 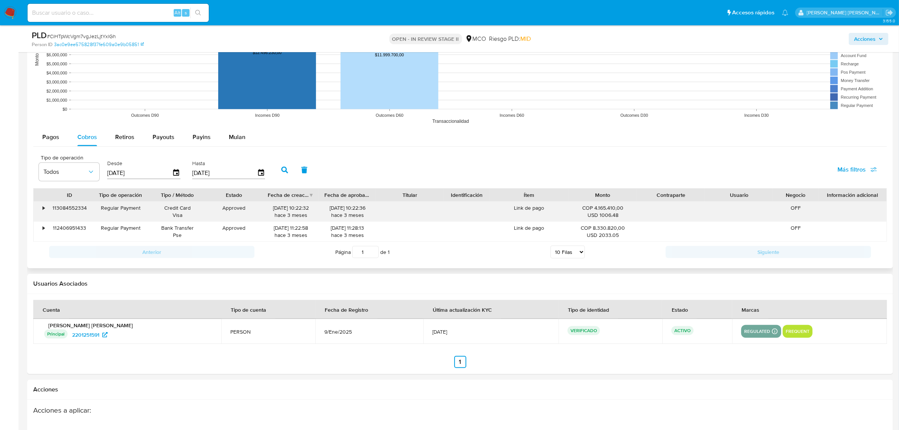 What do you see at coordinates (460, 284) in the screenshot?
I see `h2: Usuarios Asociados` at bounding box center [460, 284].